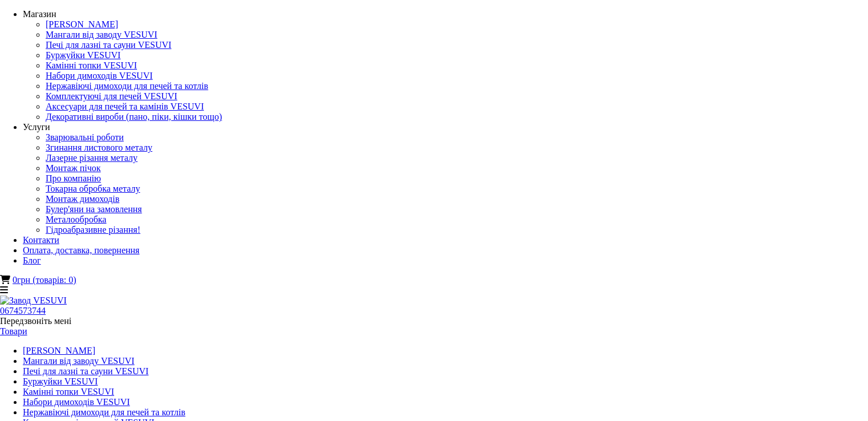 The height and width of the screenshot is (421, 868). What do you see at coordinates (445, 14) in the screenshot?
I see `div: Магазин` at bounding box center [445, 14].